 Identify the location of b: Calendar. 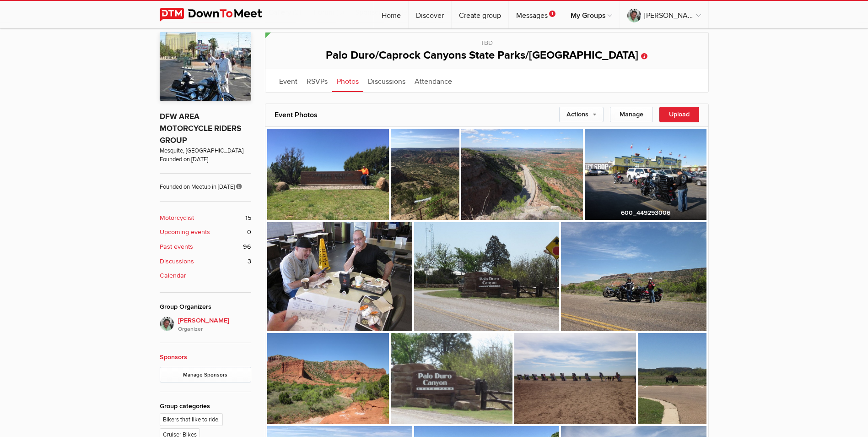
(173, 275).